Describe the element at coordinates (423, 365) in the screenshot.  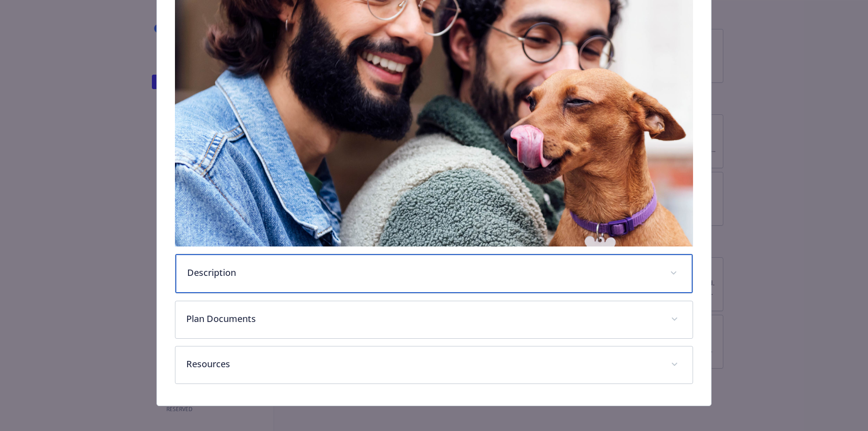
I see `p: Resources` at that location.